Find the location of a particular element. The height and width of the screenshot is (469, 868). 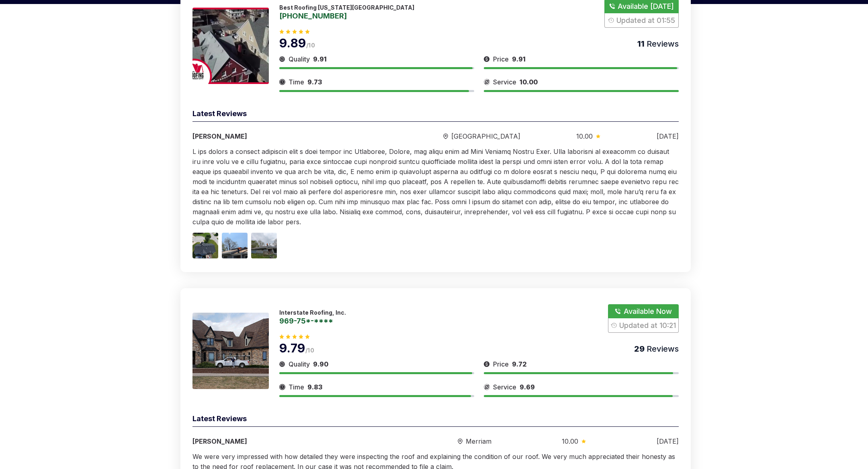

span: L ips dolors a consect adipiscin elit s doei tempor inc Utlaboree, Dolore, mag aliqu enim ad Mini... is located at coordinates (436, 186).